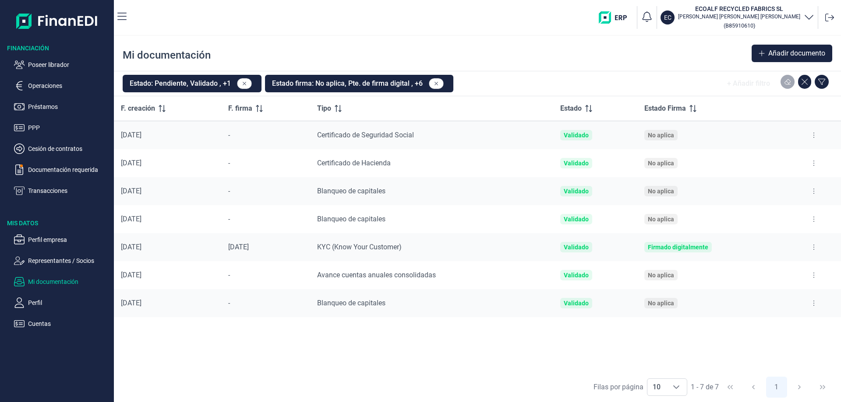  I want to click on button: Perfil, so click(62, 303).